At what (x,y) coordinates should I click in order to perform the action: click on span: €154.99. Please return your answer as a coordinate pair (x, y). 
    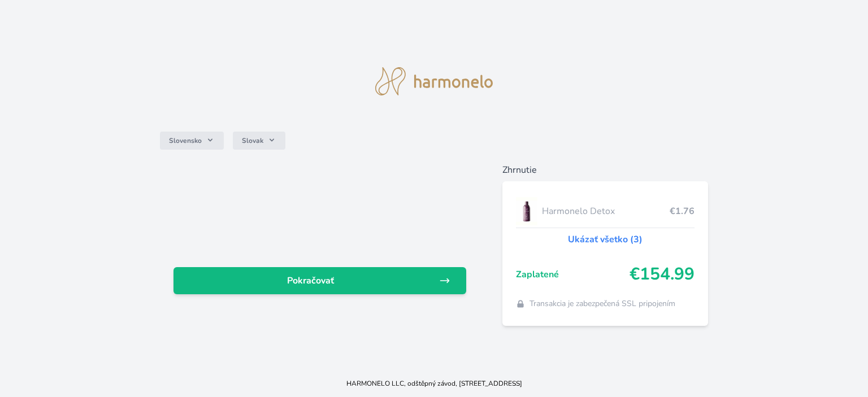
    Looking at the image, I should click on (662, 275).